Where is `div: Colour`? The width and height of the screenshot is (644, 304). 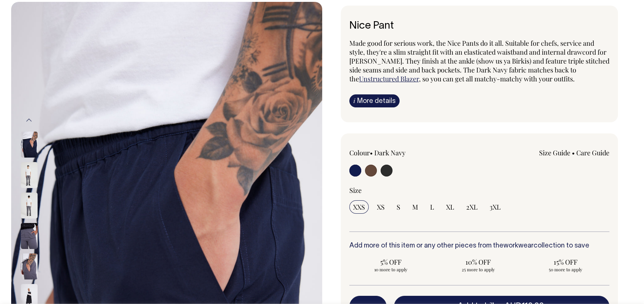 div: Colour is located at coordinates (401, 153).